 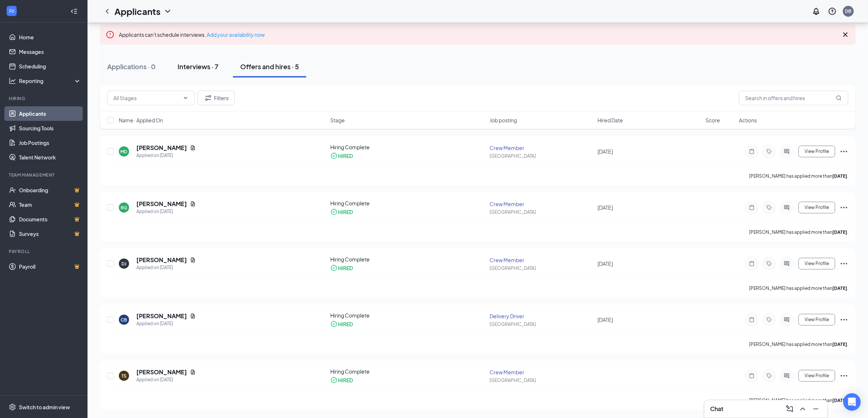 What do you see at coordinates (802, 409) in the screenshot?
I see `button: ChevronUp` at bounding box center [802, 409].